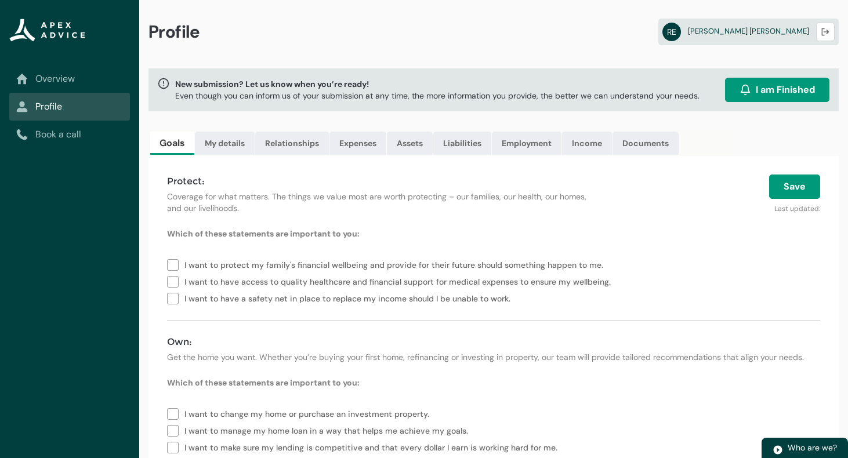 The width and height of the screenshot is (848, 458). What do you see at coordinates (292, 143) in the screenshot?
I see `a: Relationships` at bounding box center [292, 143].